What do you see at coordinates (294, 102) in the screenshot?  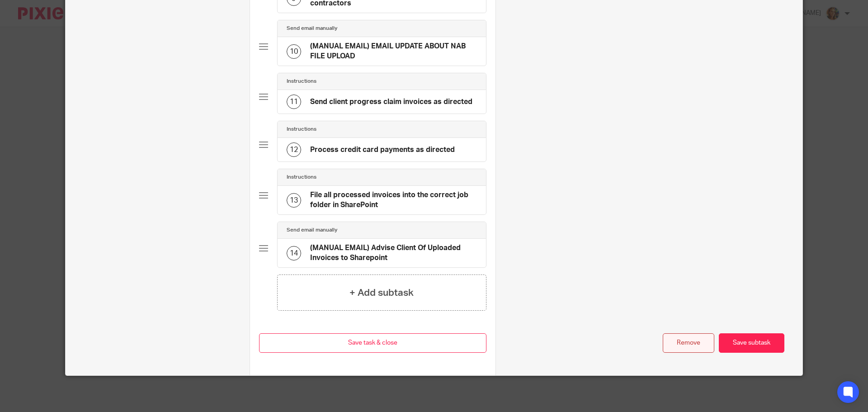 I see `div: 11` at bounding box center [294, 102].